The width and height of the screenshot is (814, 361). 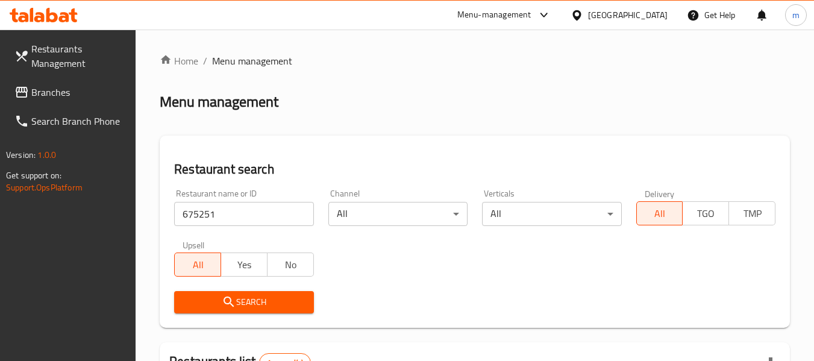 I want to click on button: No, so click(x=291, y=265).